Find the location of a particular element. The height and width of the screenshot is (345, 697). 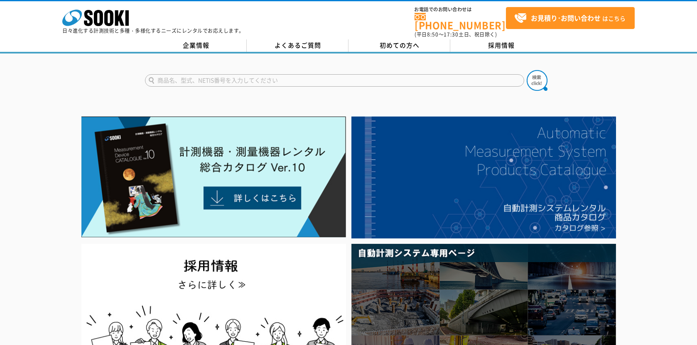

span: はこちら is located at coordinates (570, 18).